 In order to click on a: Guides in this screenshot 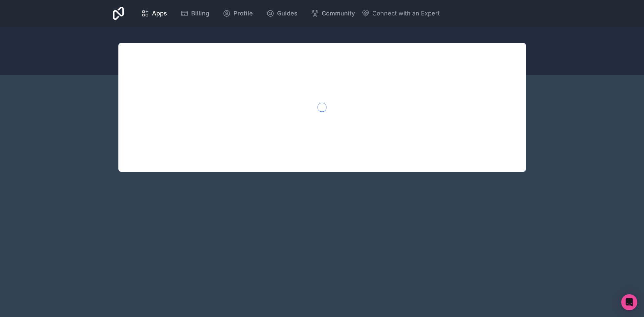, I will do `click(282, 13)`.